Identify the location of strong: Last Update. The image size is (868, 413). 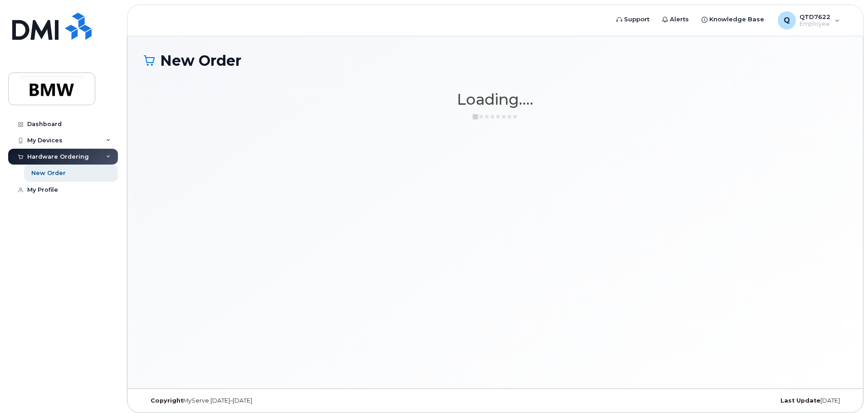
(801, 400).